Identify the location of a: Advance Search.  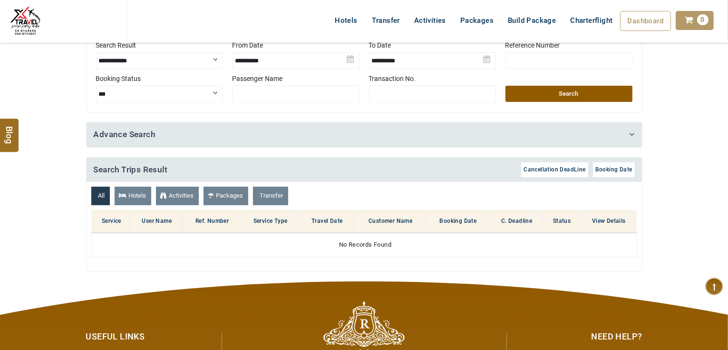
(125, 134).